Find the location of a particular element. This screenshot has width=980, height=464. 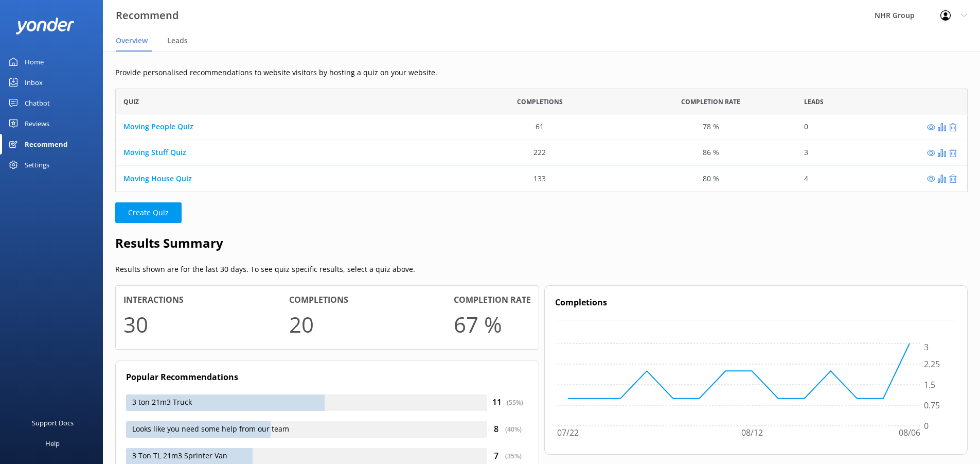

div: Home is located at coordinates (34, 62).